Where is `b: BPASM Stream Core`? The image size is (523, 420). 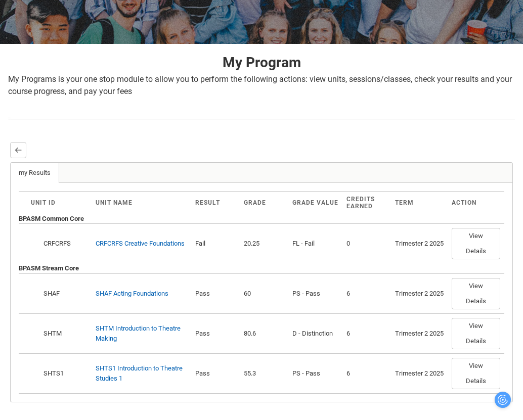
b: BPASM Stream Core is located at coordinates (49, 268).